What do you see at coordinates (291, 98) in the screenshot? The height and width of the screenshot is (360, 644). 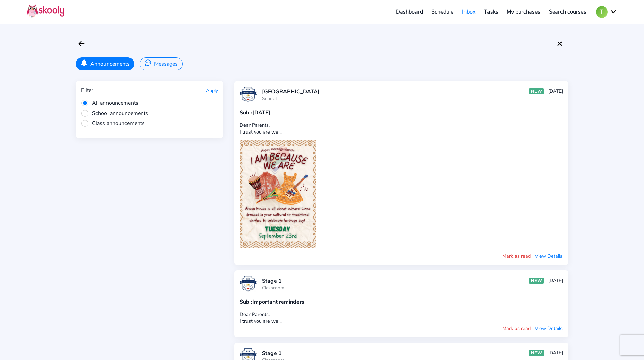 I see `div: School` at bounding box center [291, 98].